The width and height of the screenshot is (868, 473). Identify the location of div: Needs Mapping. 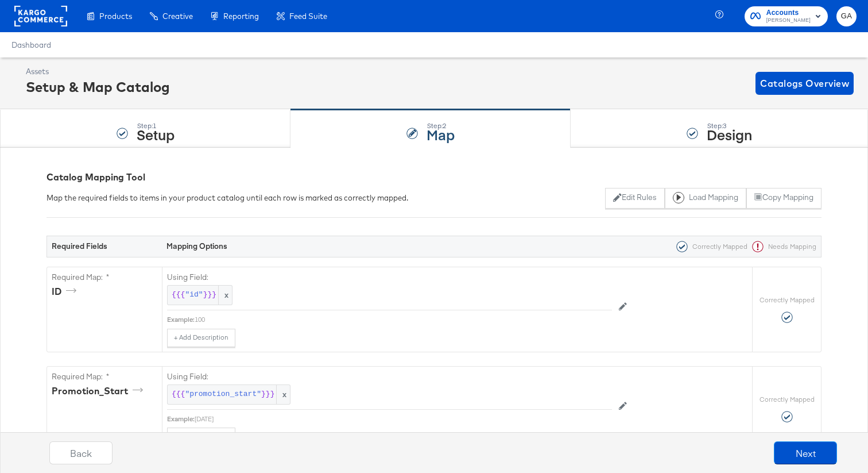
(782, 247).